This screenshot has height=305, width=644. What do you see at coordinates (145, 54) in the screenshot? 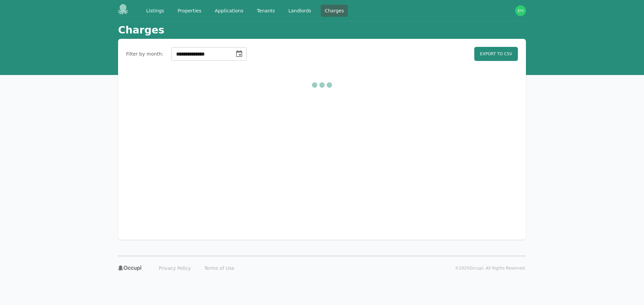
I see `label: Filter by month:` at bounding box center [145, 54].